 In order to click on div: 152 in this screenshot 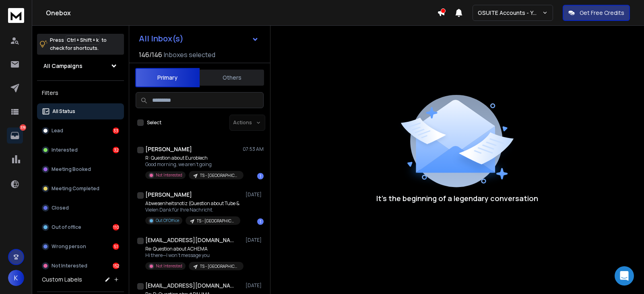, I will do `click(116, 265)`.